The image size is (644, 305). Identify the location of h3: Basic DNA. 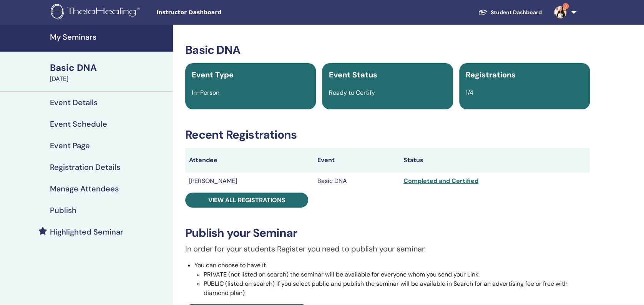
(388, 50).